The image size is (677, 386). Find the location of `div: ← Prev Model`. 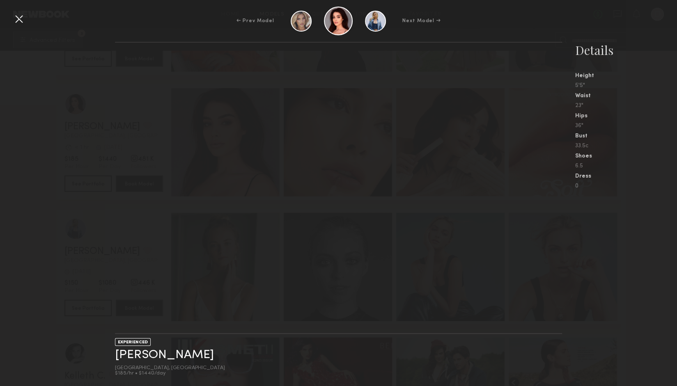

div: ← Prev Model is located at coordinates (255, 21).